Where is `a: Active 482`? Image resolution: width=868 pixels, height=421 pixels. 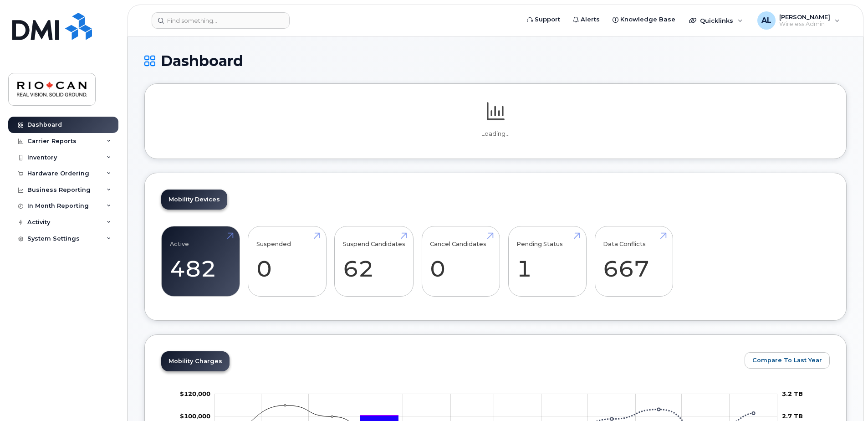 a: Active 482 is located at coordinates (200, 261).